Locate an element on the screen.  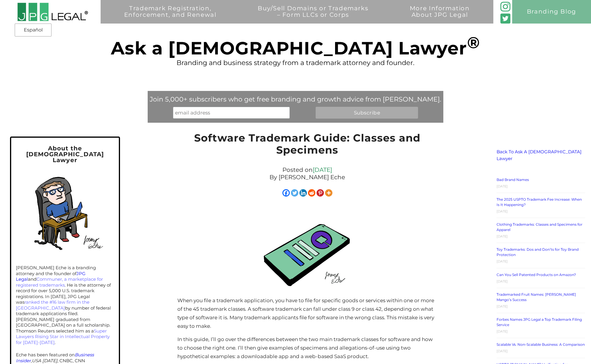
a: Twitter is located at coordinates (294, 193).